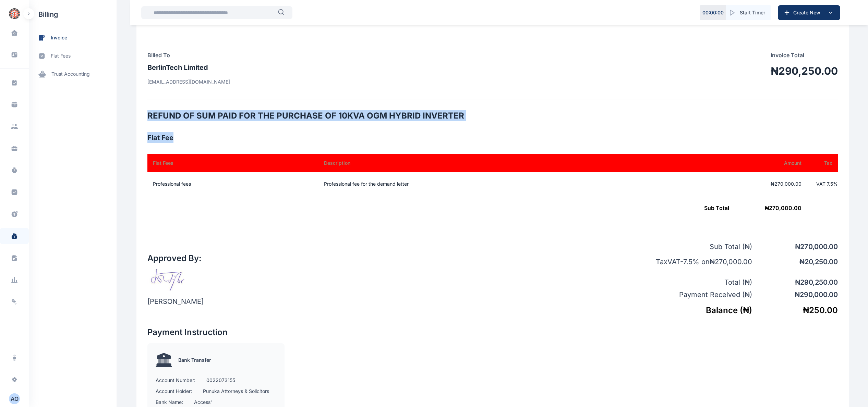 The width and height of the screenshot is (868, 407). I want to click on p: Bank Name:, so click(170, 402).